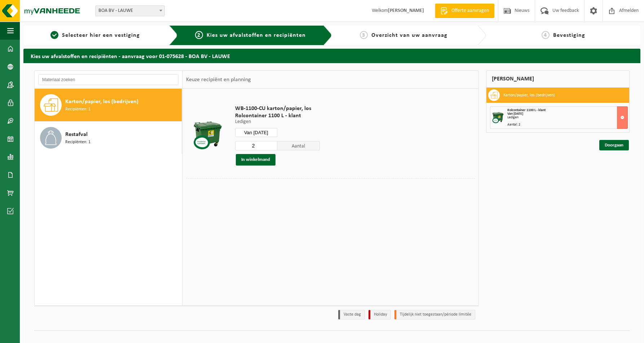 Image resolution: width=644 pixels, height=343 pixels. I want to click on span: Restafval, so click(76, 134).